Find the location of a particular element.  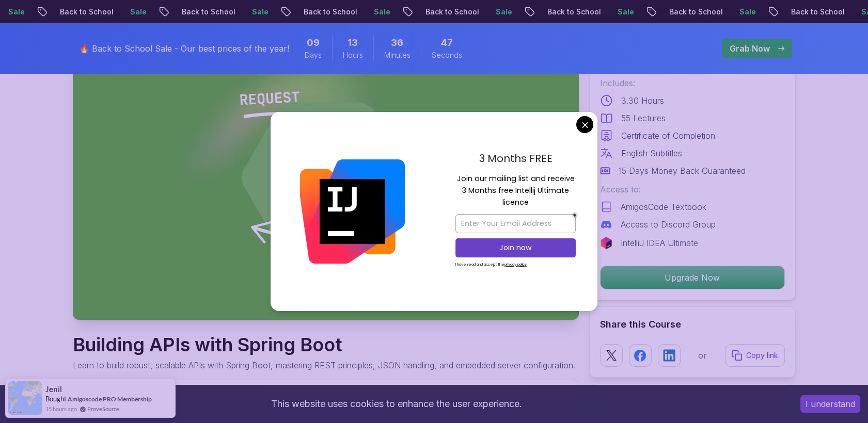

button: Accept cookies is located at coordinates (830, 404).